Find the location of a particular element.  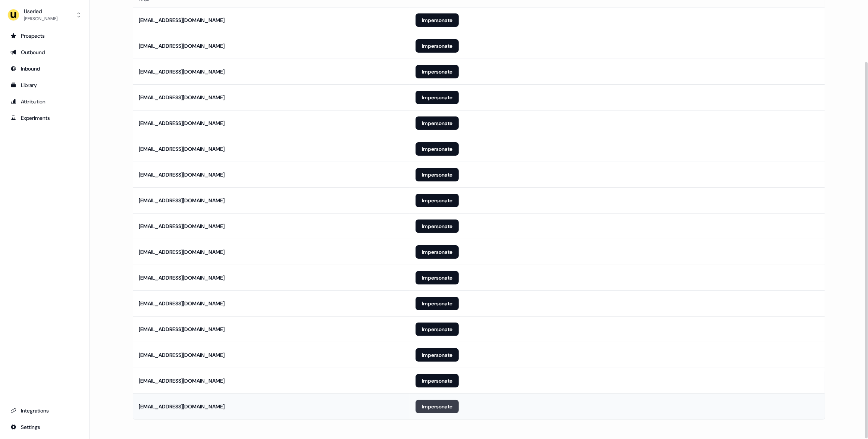

div: Outbound is located at coordinates (45, 52).